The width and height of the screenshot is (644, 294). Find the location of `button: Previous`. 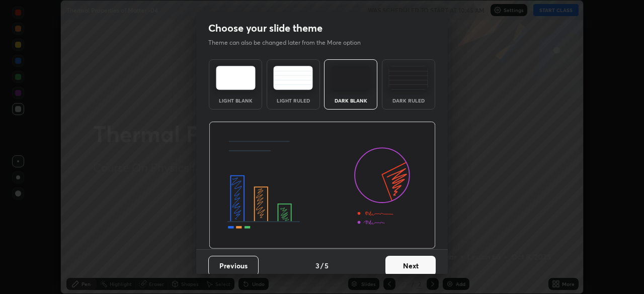

button: Previous is located at coordinates (233, 266).